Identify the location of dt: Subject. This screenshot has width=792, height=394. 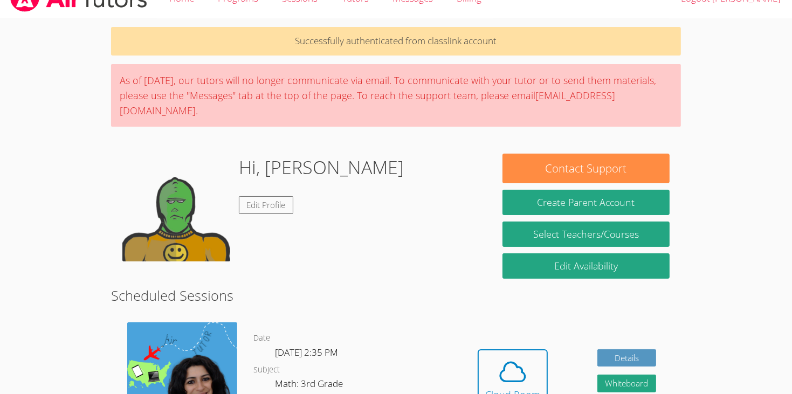
(266, 370).